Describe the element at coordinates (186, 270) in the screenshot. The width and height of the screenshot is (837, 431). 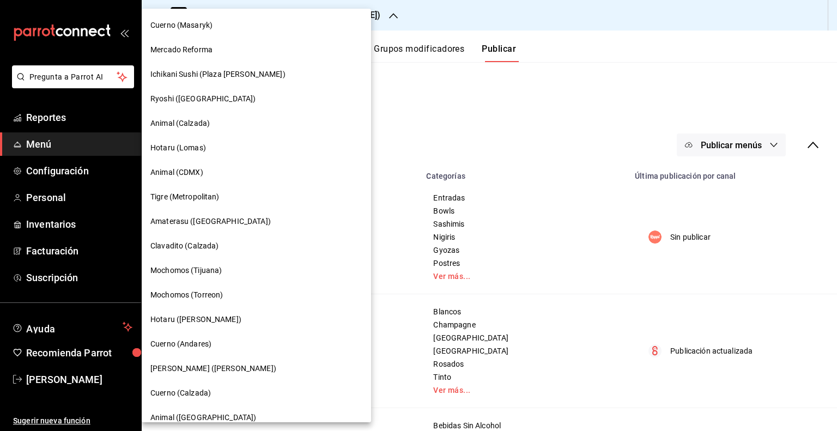
I see `span: Mochomos (Tijuana)` at that location.